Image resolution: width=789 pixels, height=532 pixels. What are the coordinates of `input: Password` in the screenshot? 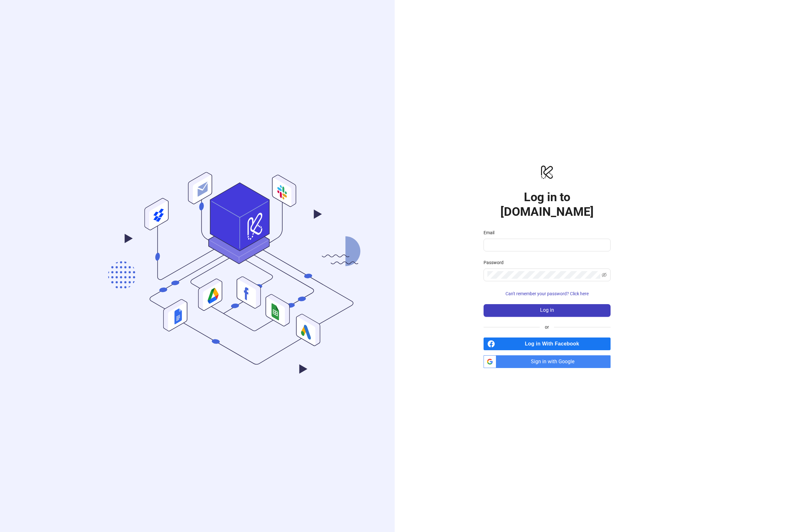 It's located at (544, 275).